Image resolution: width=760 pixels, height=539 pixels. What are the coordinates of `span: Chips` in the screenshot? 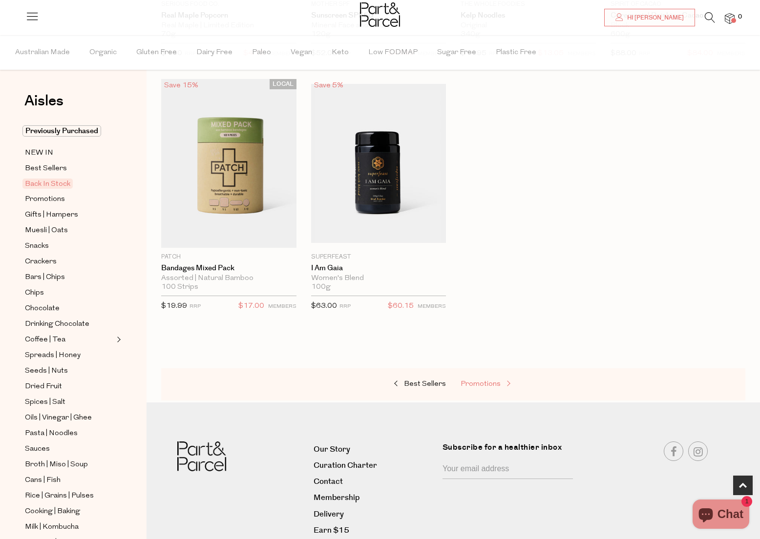 It's located at (34, 293).